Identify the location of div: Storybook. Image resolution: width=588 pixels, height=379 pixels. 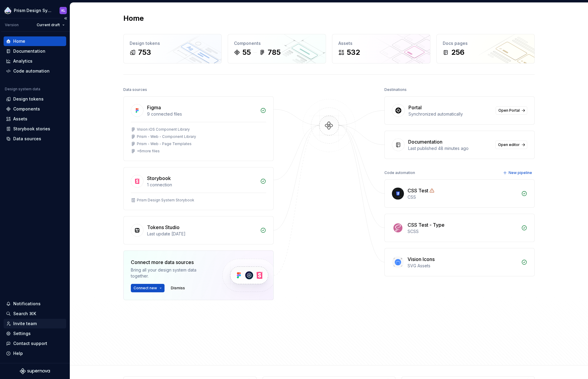
(159, 178).